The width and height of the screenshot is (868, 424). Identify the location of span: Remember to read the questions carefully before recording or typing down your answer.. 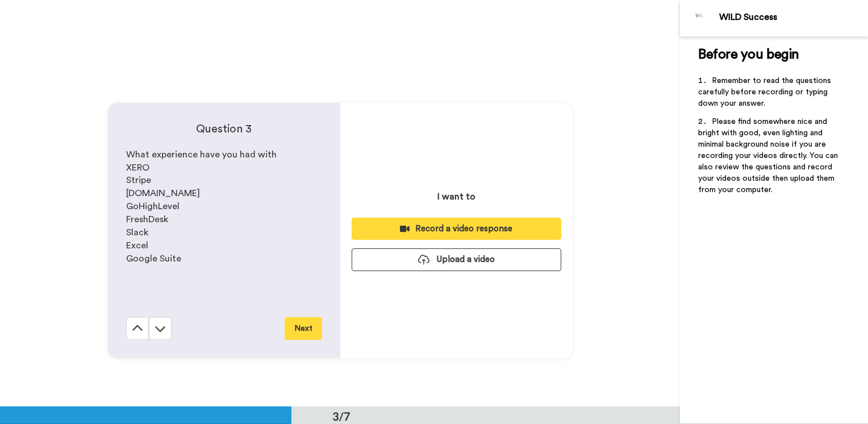
(766, 92).